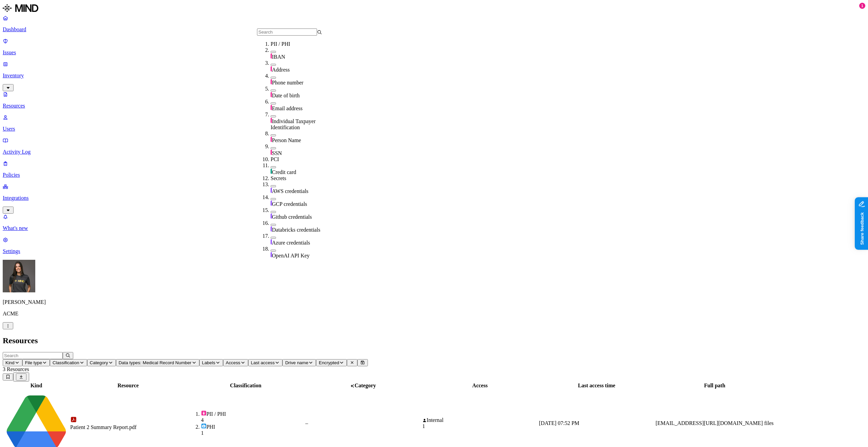 The height and width of the screenshot is (447, 868). Describe the element at coordinates (281, 69) in the screenshot. I see `span: Address` at that location.